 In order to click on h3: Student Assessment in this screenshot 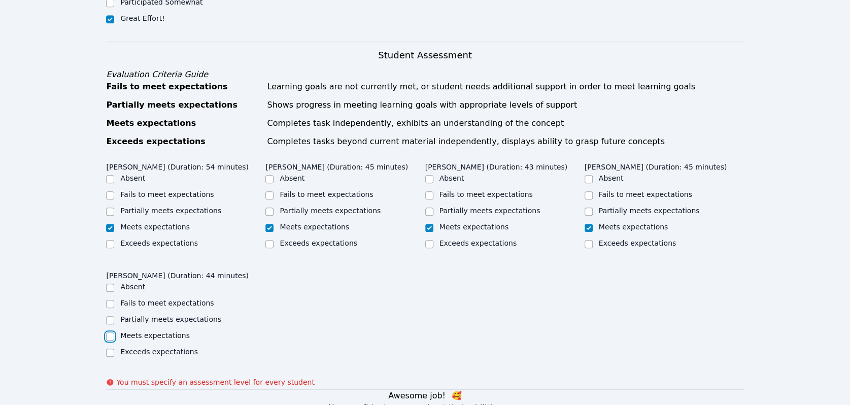, I will do `click(425, 55)`.